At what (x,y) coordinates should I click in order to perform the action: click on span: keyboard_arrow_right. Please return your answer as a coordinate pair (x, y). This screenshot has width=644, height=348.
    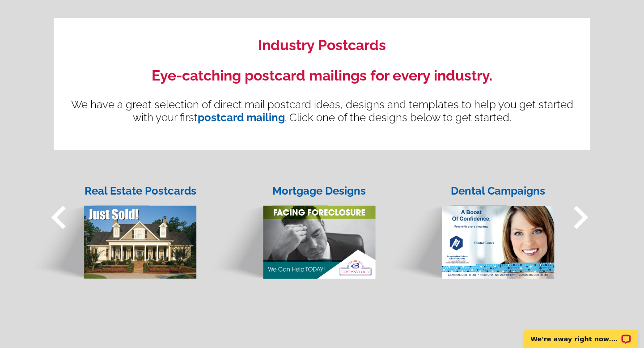
    Looking at the image, I should click on (581, 218).